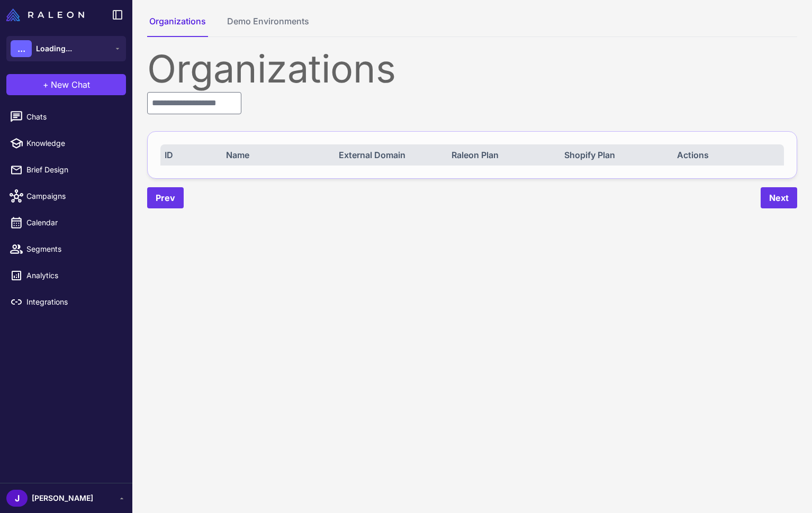 The width and height of the screenshot is (812, 513). What do you see at coordinates (73, 117) in the screenshot?
I see `span: Chats` at bounding box center [73, 117].